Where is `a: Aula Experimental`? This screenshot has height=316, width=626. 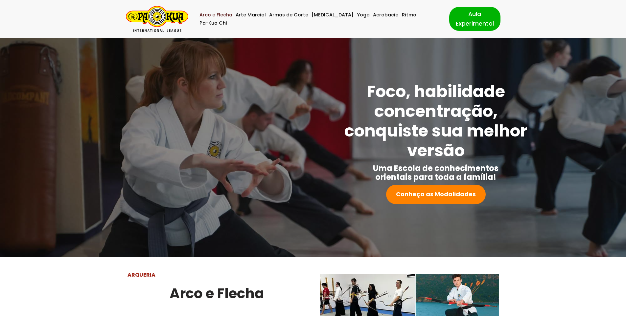
a: Aula Experimental is located at coordinates (475, 19).